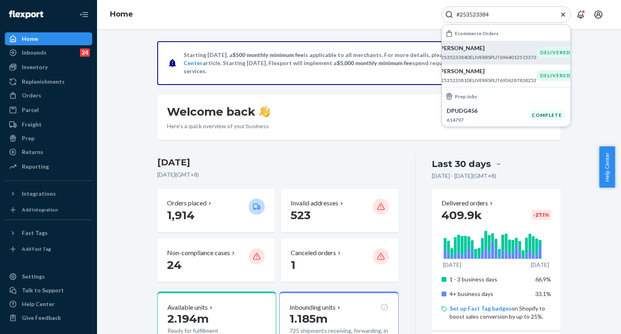 This screenshot has width=621, height=334. I want to click on button: Help Center, so click(607, 167).